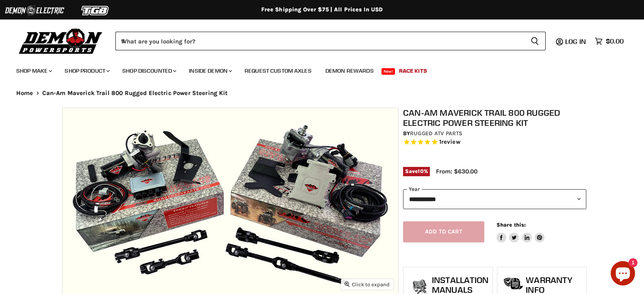  Describe the element at coordinates (413, 71) in the screenshot. I see `a: Race Kits` at that location.